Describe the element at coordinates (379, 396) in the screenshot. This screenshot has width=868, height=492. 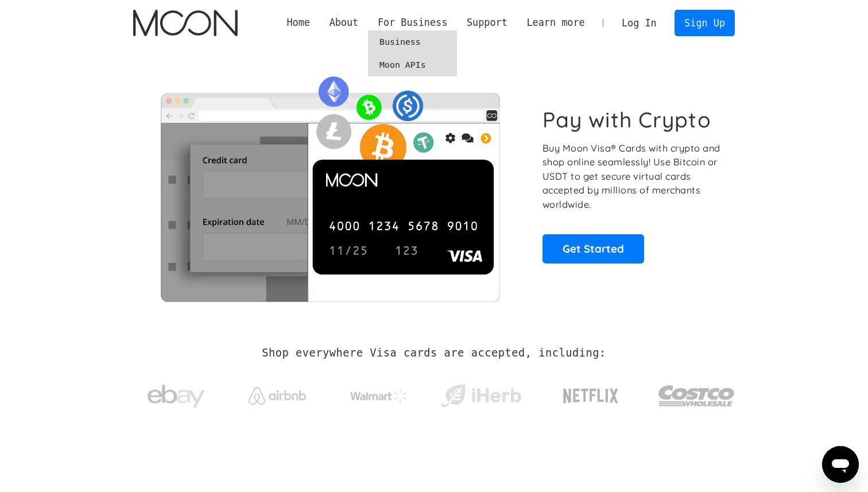
I see `img: Walmart` at that location.